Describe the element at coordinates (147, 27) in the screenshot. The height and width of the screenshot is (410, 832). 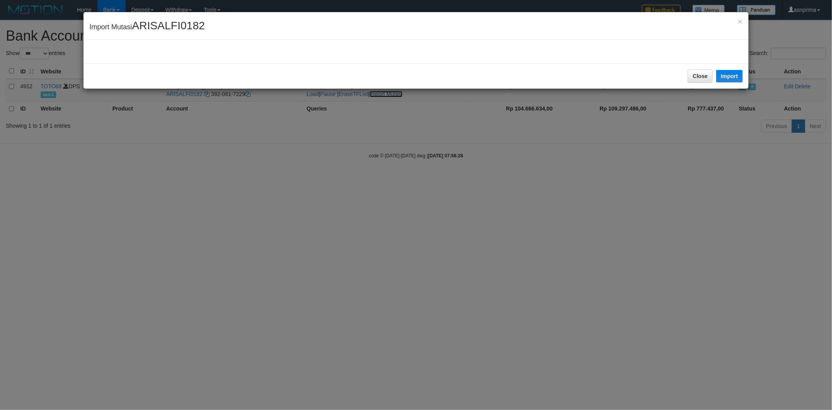
I see `span: Import Mutasi` at that location.